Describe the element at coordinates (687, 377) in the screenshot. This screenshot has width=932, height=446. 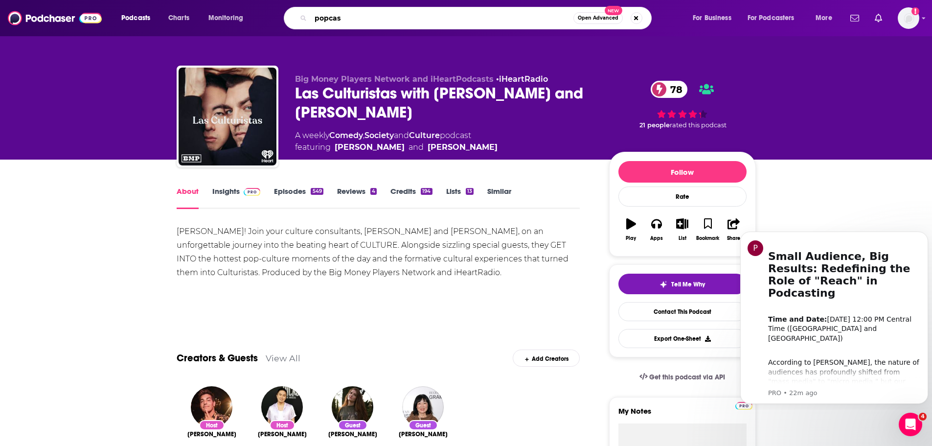
I see `span: Get this podcast via API` at that location.